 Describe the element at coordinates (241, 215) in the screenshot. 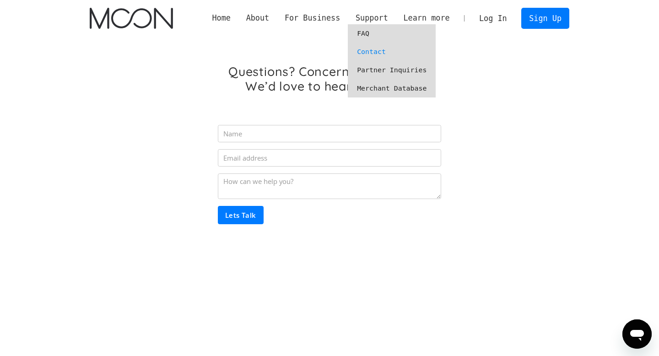

I see `input: Lets Talk` at that location.